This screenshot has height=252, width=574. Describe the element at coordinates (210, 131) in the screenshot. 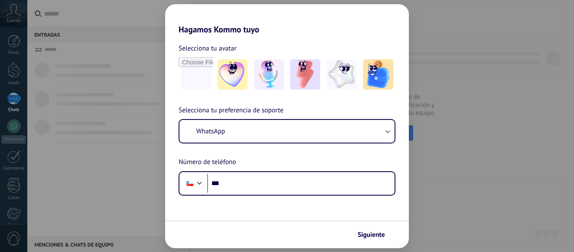

I see `span: WhatsApp` at that location.